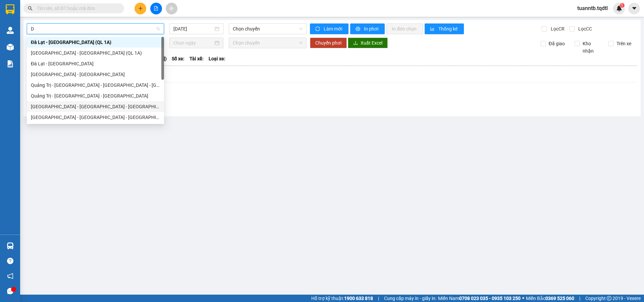 The image size is (644, 302). Describe the element at coordinates (358, 298) in the screenshot. I see `strong: 1900 633 818` at that location.